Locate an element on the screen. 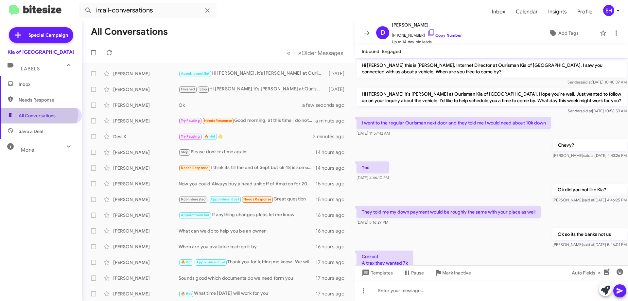 This screenshot has width=628, height=301. button: Templates is located at coordinates (377, 272).